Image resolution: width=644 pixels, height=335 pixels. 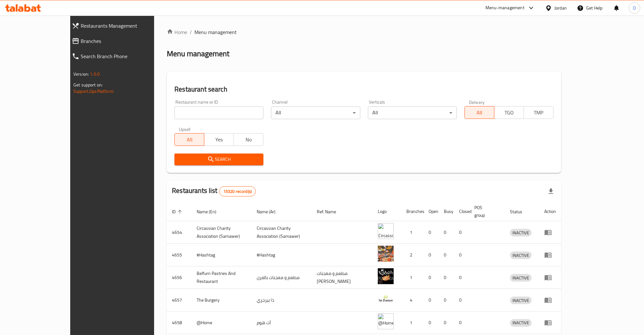 I want to click on span: Menu management, so click(x=215, y=32).